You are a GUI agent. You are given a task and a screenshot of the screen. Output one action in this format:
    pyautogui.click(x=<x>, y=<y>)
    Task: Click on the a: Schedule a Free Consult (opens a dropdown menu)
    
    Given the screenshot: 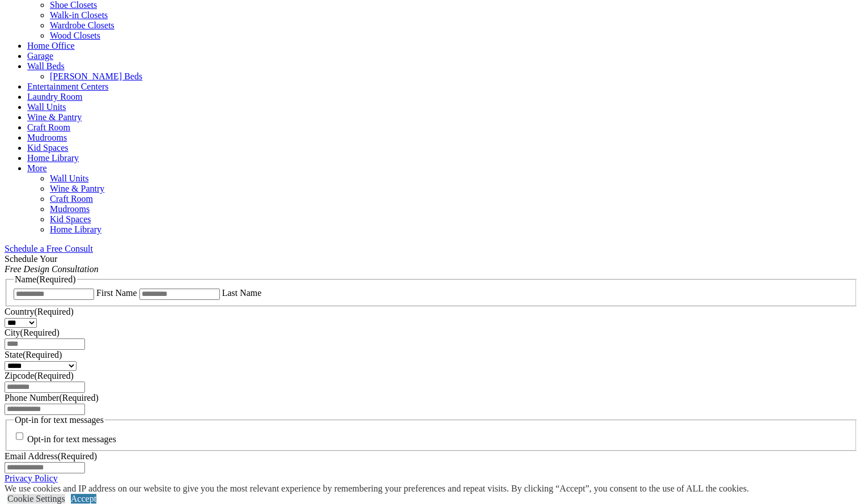 What is the action you would take?
    pyautogui.click(x=49, y=248)
    